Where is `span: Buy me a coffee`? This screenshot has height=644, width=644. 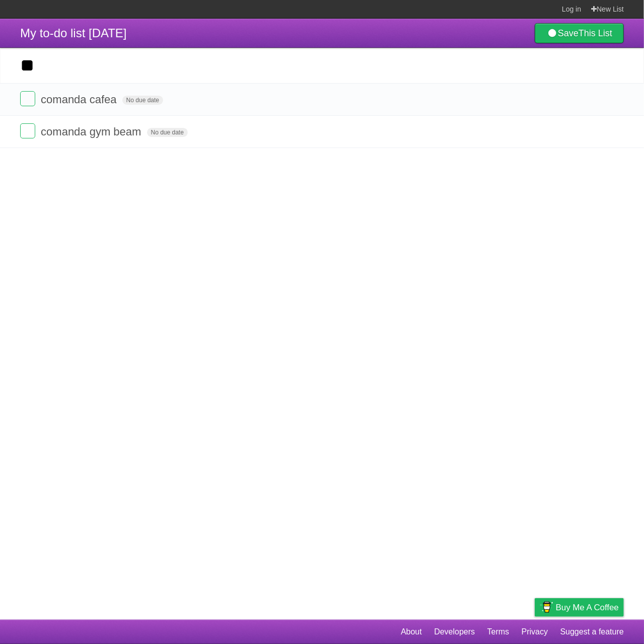 span: Buy me a coffee is located at coordinates (587, 608).